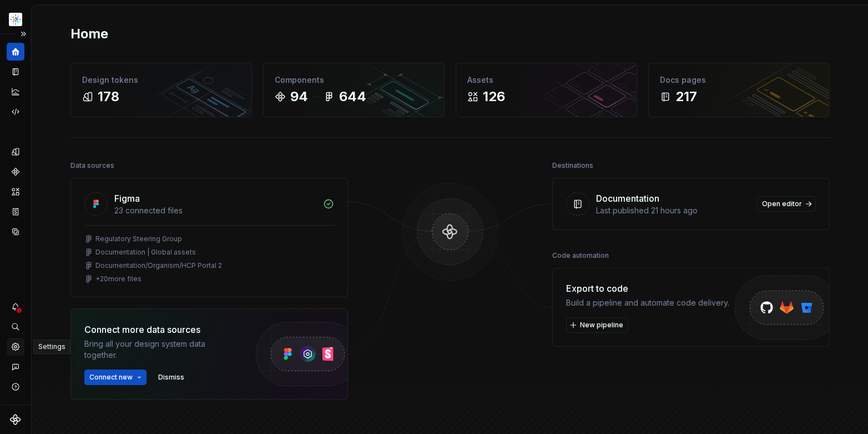  What do you see at coordinates (16, 326) in the screenshot?
I see `div: Search ⌘K` at bounding box center [16, 326].